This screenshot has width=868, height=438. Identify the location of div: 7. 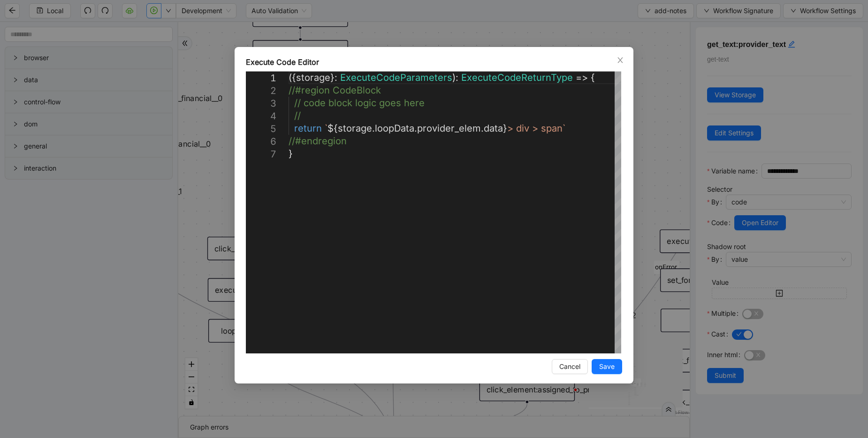
(261, 154).